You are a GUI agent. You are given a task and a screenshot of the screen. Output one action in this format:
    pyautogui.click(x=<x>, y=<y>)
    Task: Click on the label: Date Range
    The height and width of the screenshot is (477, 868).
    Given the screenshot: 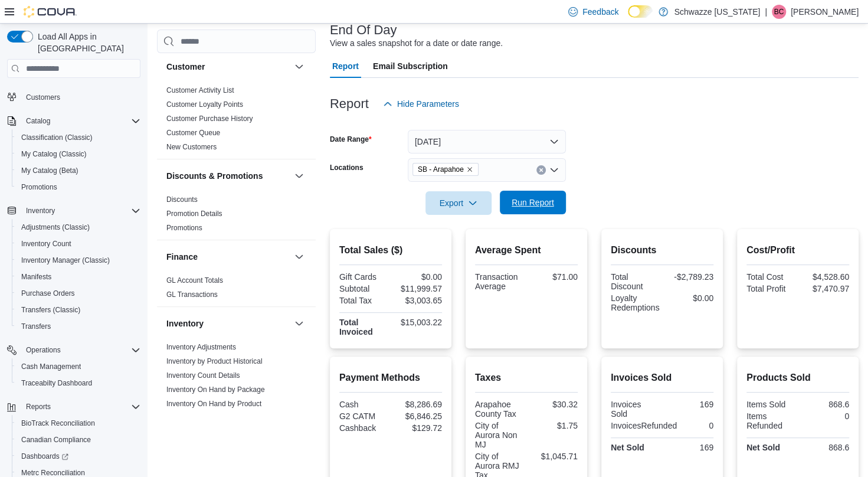 What is the action you would take?
    pyautogui.click(x=351, y=139)
    